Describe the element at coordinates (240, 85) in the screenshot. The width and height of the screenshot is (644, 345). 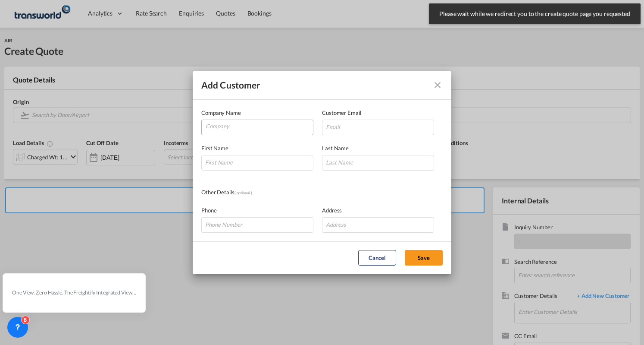
I see `span: Customer` at that location.